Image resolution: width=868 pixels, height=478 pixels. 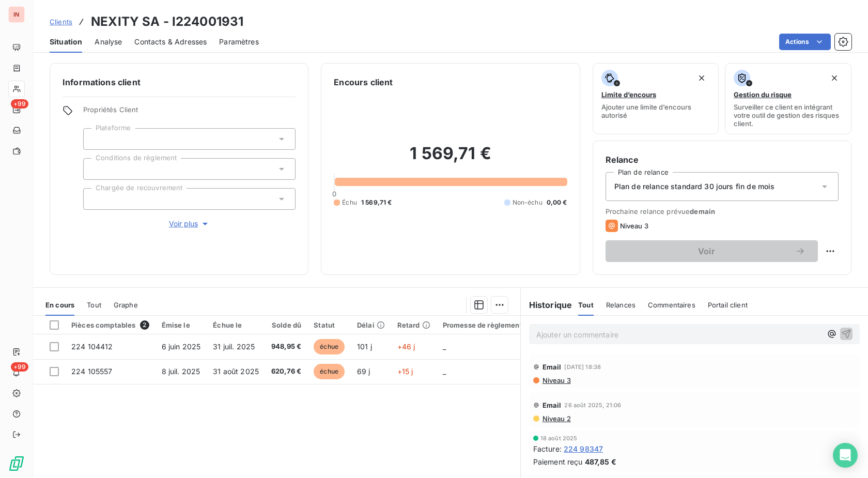 I want to click on span: Contacts & Adresses, so click(x=170, y=42).